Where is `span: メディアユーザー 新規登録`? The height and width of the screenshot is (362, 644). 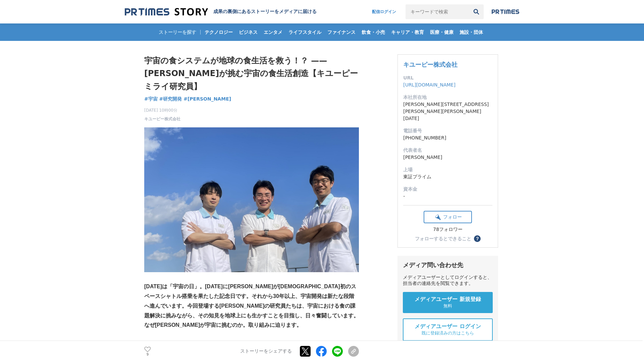 span: メディアユーザー 新規登録 is located at coordinates (447, 300).